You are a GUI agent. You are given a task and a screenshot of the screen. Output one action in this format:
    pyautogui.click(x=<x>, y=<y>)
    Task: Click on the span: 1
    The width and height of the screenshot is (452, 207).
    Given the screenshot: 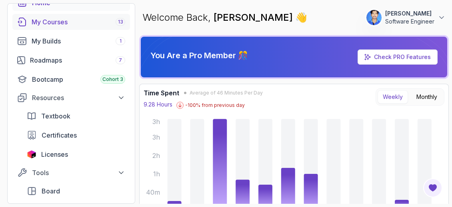 What is the action you would take?
    pyautogui.click(x=120, y=41)
    